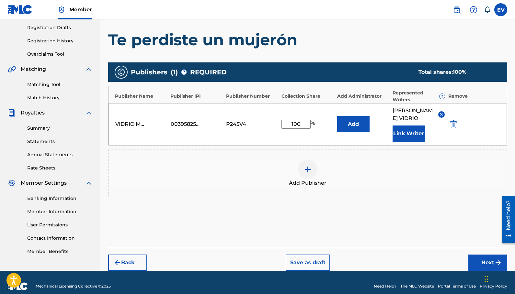 Image resolution: width=515 pixels, height=294 pixels. I want to click on div: Help, so click(473, 10).